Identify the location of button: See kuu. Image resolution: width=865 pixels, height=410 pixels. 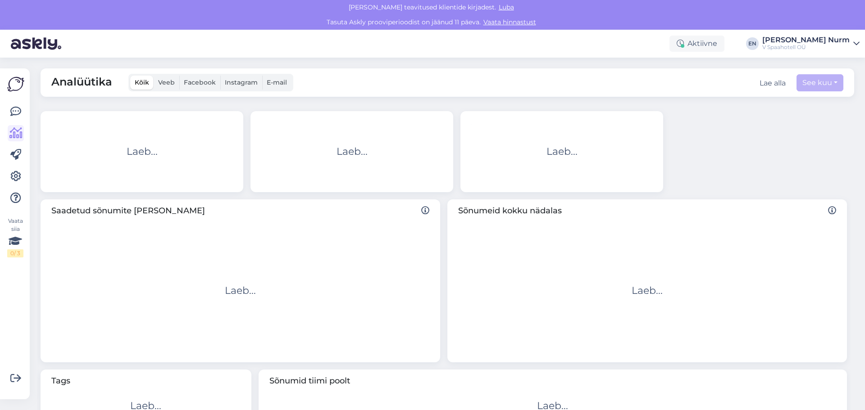
(820, 83).